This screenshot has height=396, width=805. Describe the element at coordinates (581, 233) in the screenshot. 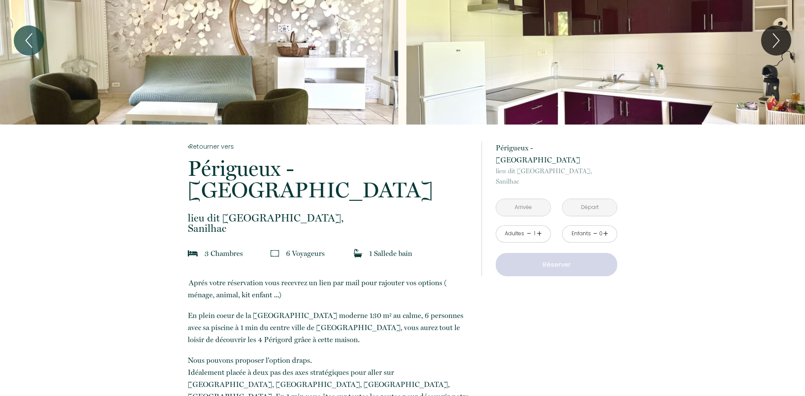

I see `div: Enfants` at that location.